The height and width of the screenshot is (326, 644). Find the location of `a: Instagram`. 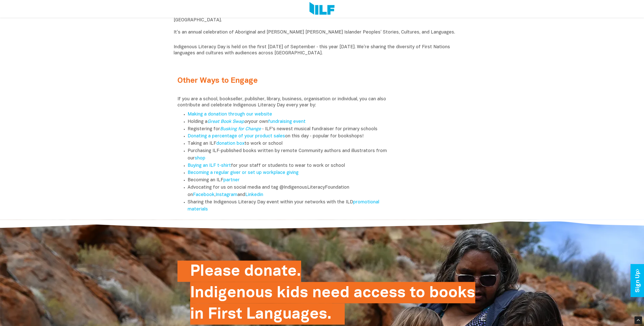

a: Instagram is located at coordinates (227, 195).